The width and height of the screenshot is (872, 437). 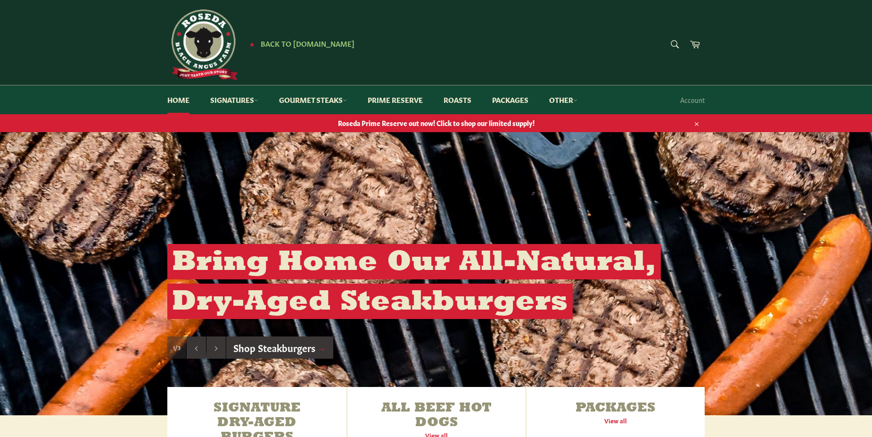 What do you see at coordinates (510, 99) in the screenshot?
I see `a: Packages` at bounding box center [510, 99].